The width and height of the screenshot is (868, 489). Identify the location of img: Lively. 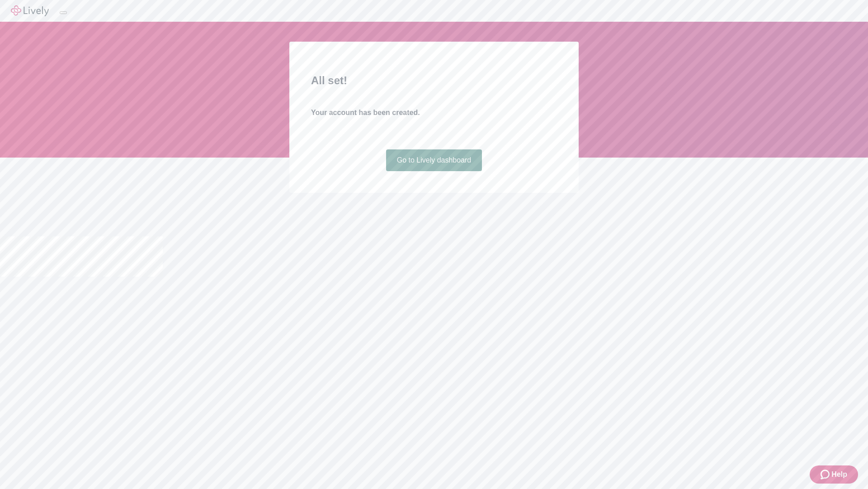
(30, 11).